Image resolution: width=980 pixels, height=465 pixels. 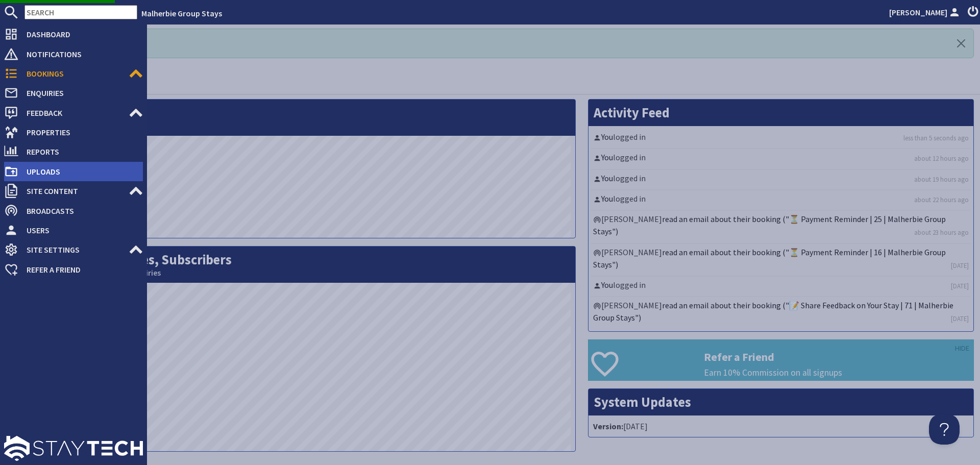 What do you see at coordinates (74, 34) in the screenshot?
I see `a: Dashboard` at bounding box center [74, 34].